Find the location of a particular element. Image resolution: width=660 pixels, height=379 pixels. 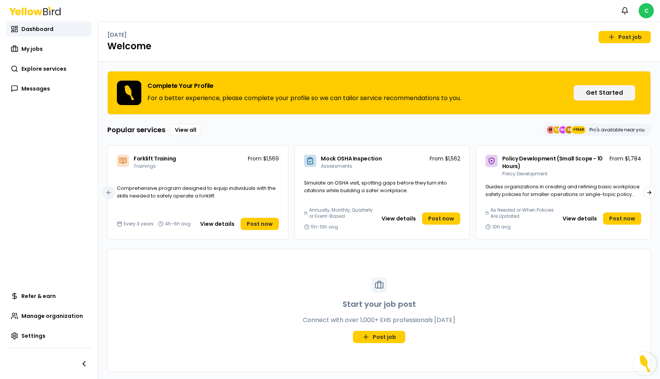

span: My jobs is located at coordinates (32, 49).